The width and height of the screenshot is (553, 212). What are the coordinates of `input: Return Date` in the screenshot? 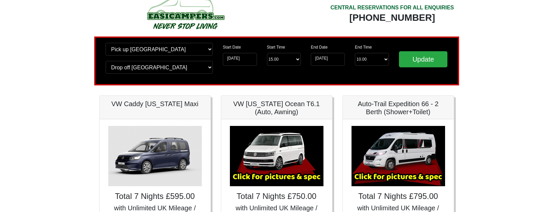 It's located at (328, 59).